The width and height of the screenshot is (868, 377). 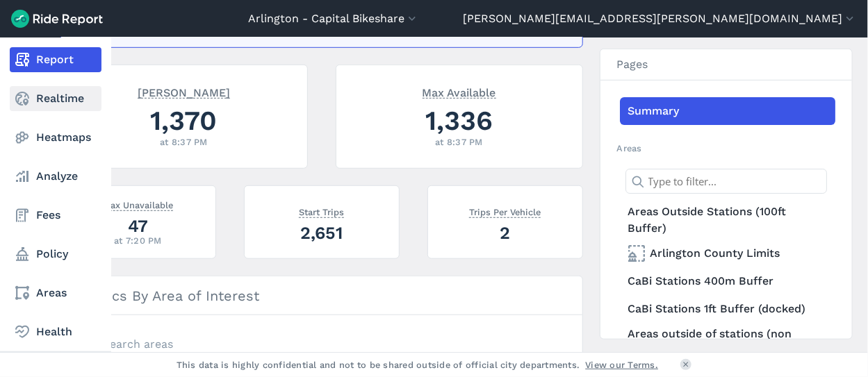 What do you see at coordinates (184, 121) in the screenshot?
I see `div: 1,370` at bounding box center [184, 121].